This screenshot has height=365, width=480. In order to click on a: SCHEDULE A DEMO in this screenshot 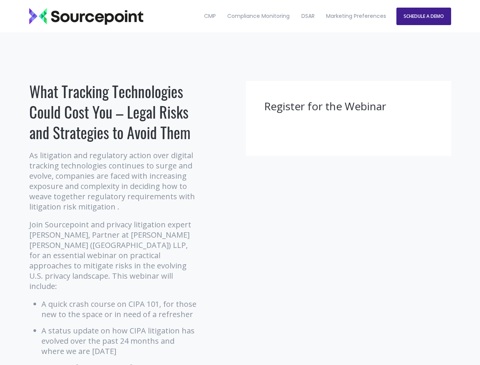, I will do `click(424, 16)`.